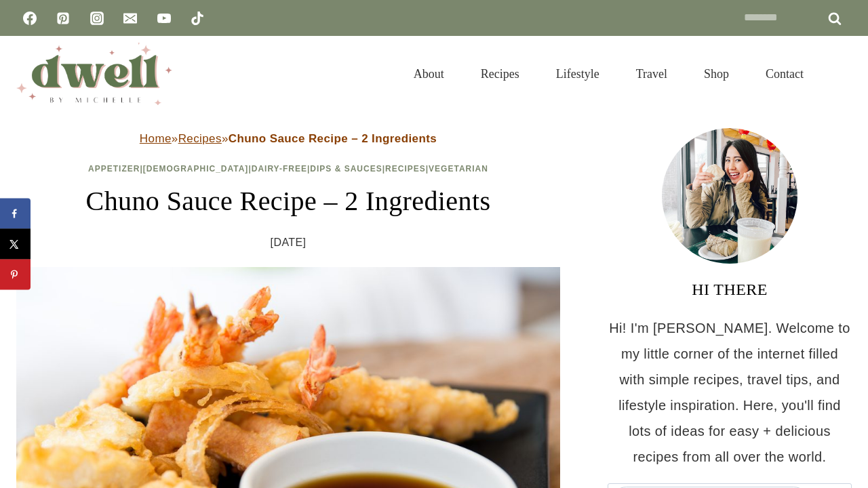 The image size is (868, 488). What do you see at coordinates (30, 18) in the screenshot?
I see `a: Facebook` at bounding box center [30, 18].